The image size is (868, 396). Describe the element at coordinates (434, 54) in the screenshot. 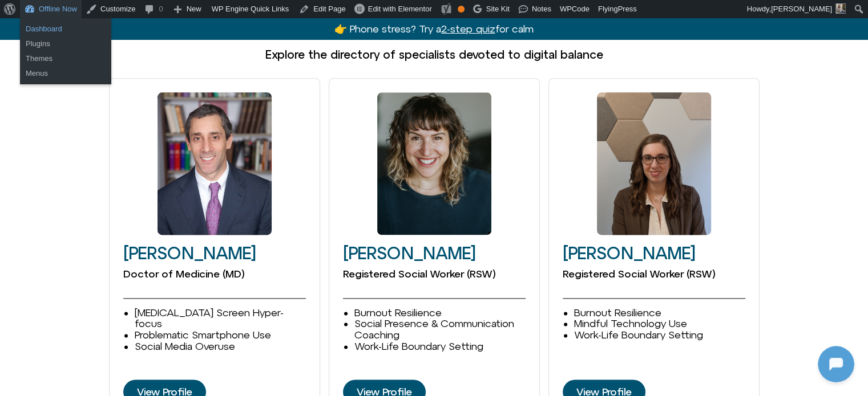

I see `span: Explore the directory of specialists devoted to digital balance` at that location.